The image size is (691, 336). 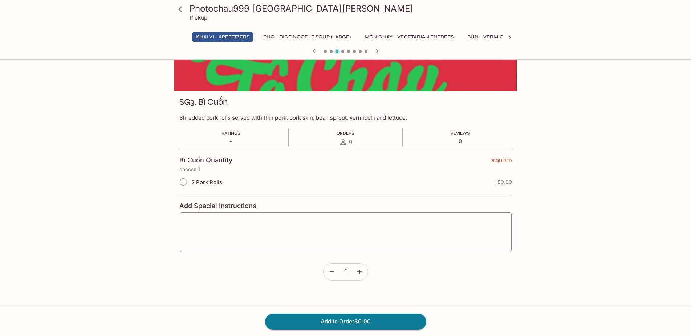 I want to click on span: 2 Pork Rolls, so click(x=207, y=182).